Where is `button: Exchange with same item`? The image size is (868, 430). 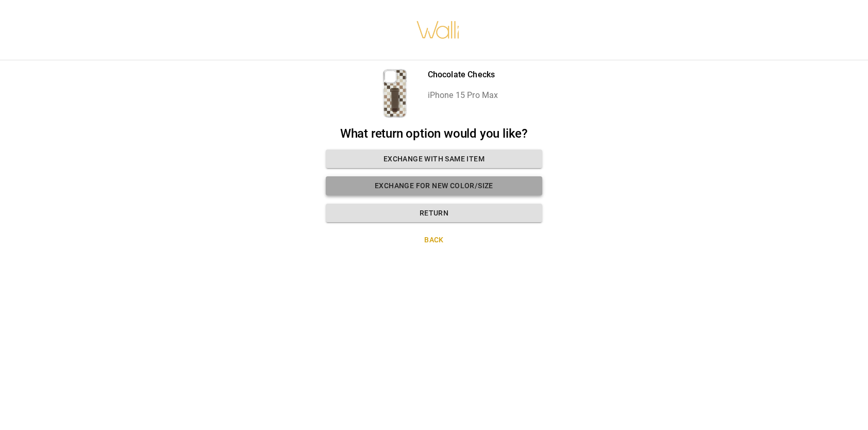
button: Exchange with same item is located at coordinates (434, 159).